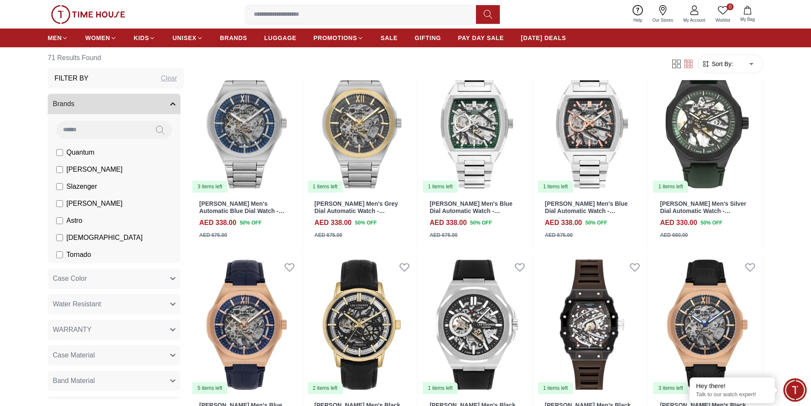 This screenshot has height=406, width=811. Describe the element at coordinates (663, 14) in the screenshot. I see `a: Our Stores` at that location.